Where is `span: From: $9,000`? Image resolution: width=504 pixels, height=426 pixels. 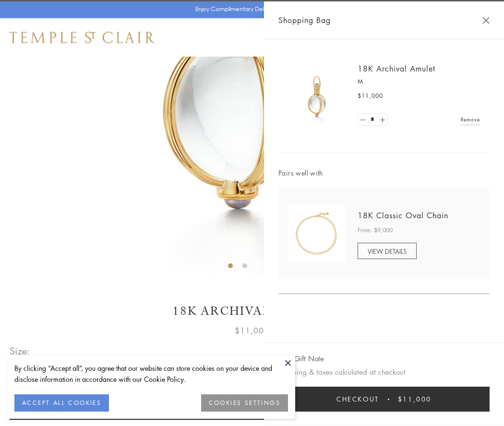
span: From: $9,000 is located at coordinates (375, 230).